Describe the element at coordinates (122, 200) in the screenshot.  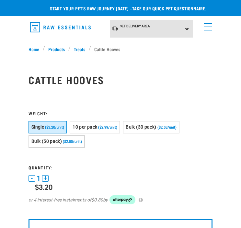
I see `img: Afterpay` at that location.